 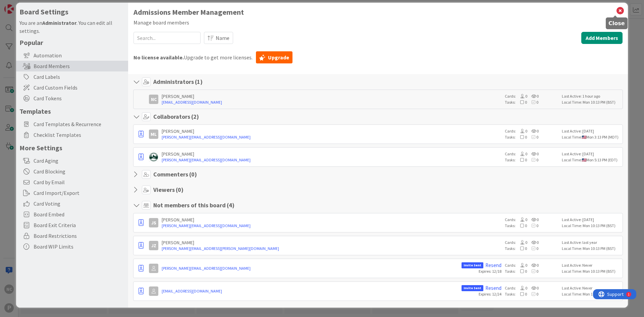 I want to click on h5: More Settings, so click(x=72, y=147).